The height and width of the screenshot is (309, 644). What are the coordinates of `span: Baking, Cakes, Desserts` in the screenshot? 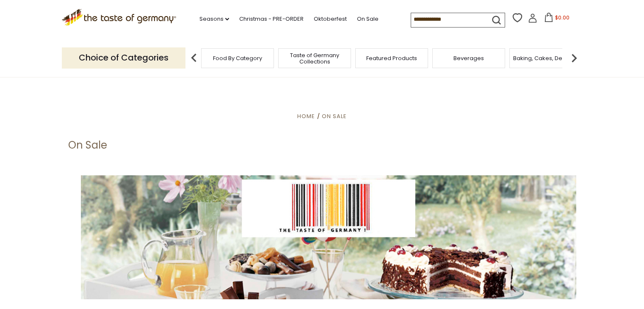 It's located at (546, 58).